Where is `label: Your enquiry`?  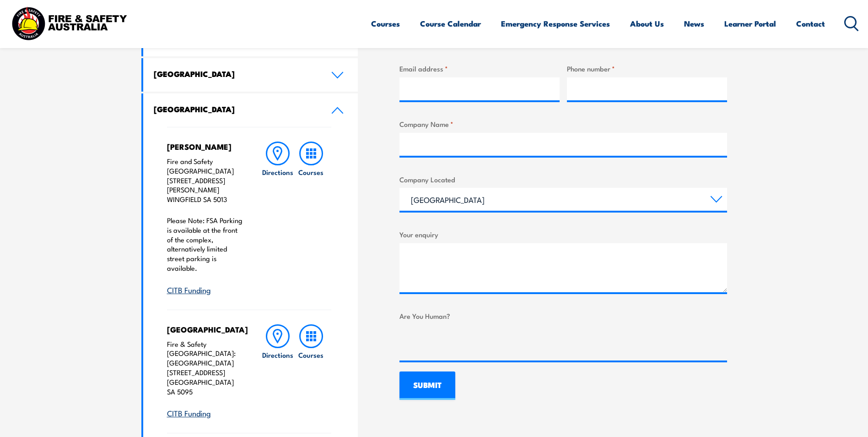
label: Your enquiry is located at coordinates (564, 234).